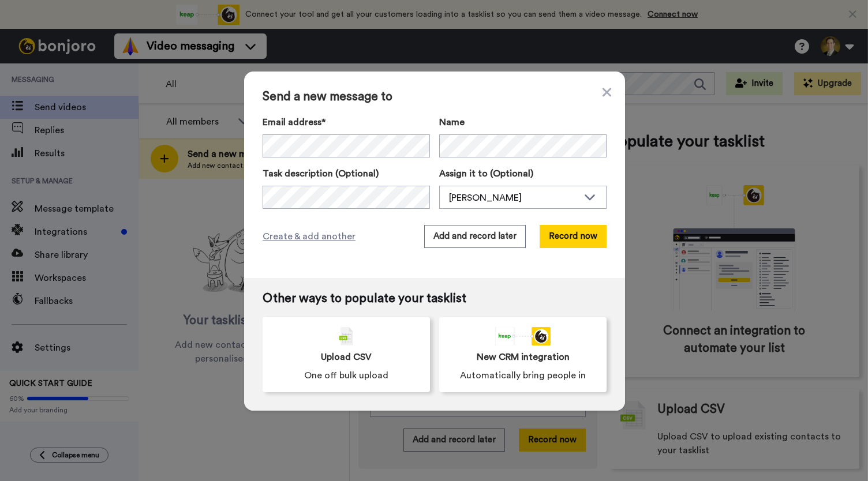 The height and width of the screenshot is (481, 868). I want to click on span: New CRM integration, so click(523, 357).